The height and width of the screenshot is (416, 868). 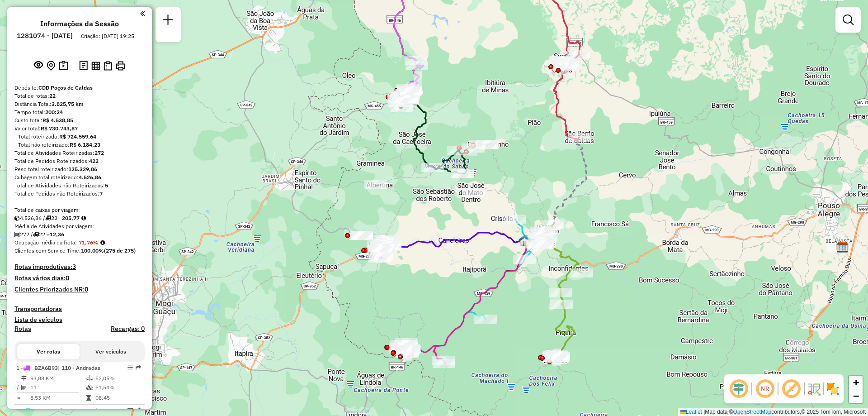 What do you see at coordinates (79, 289) in the screenshot?
I see `h4: Clientes Priorizados NR:` at bounding box center [79, 289].